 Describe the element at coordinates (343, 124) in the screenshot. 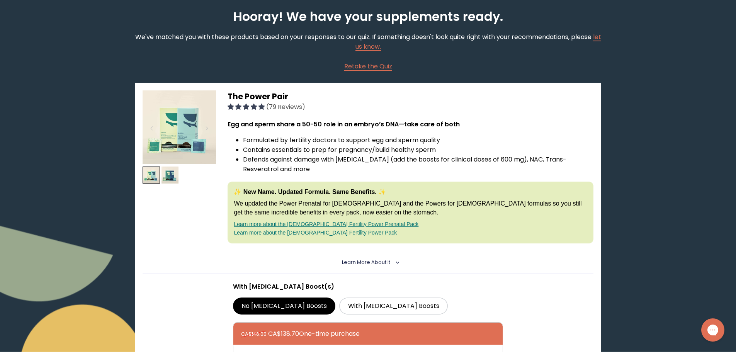

I see `strong: Egg and sperm share a 50-50 role in an embryo’s DNA—take care of both` at that location.